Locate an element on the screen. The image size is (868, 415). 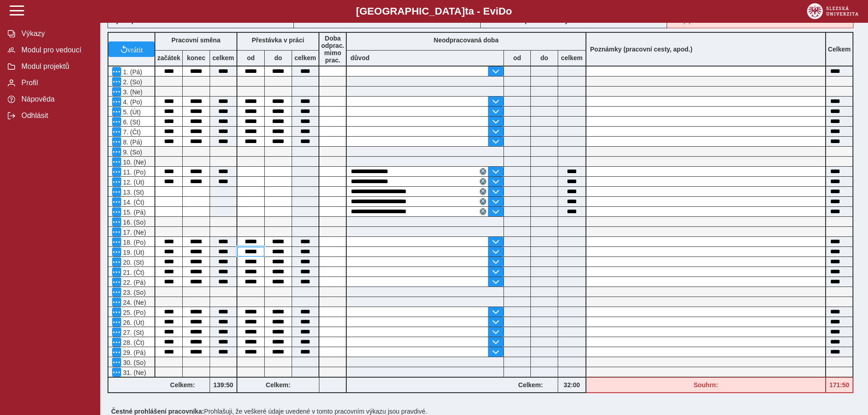
span: 29. (Pá) is located at coordinates (133, 352).